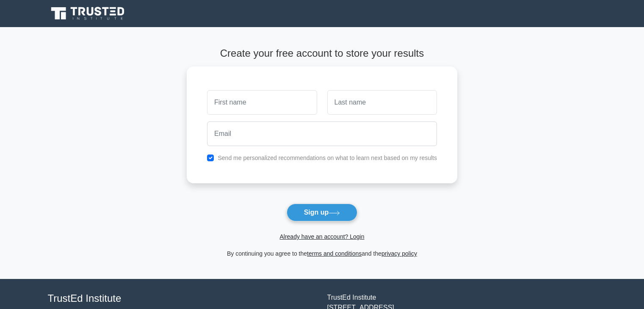  Describe the element at coordinates (262, 102) in the screenshot. I see `input: First name` at that location.